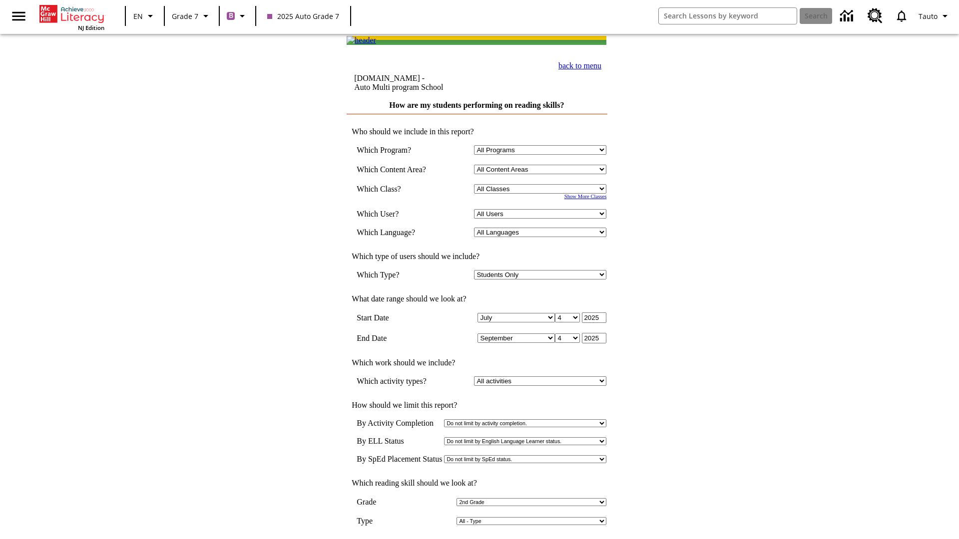 This screenshot has height=539, width=959. I want to click on button: Boost Class color is purple. Change class color, so click(237, 16).